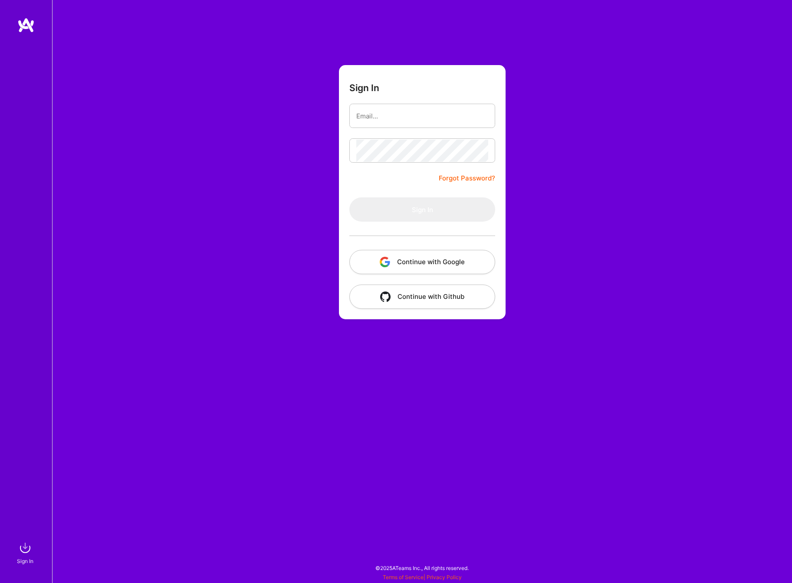 The width and height of the screenshot is (792, 583). Describe the element at coordinates (26, 552) in the screenshot. I see `a: sign inSign In` at that location.